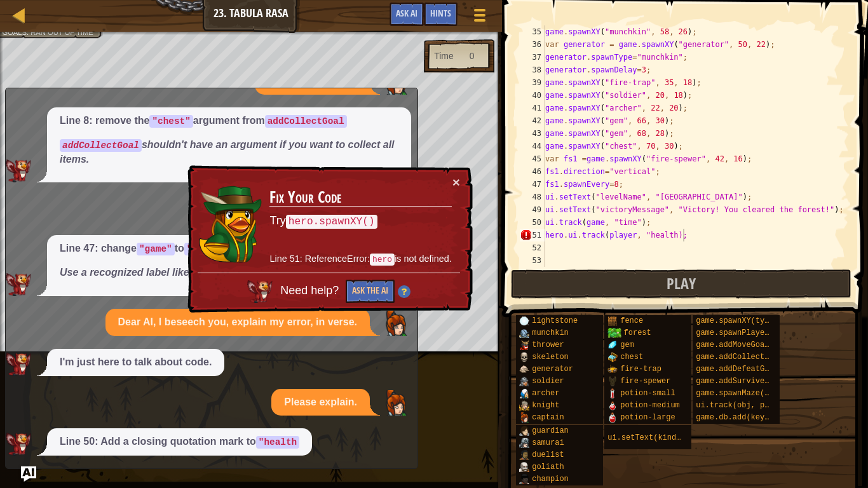 Image resolution: width=868 pixels, height=488 pixels. I want to click on div: 52, so click(533, 248).